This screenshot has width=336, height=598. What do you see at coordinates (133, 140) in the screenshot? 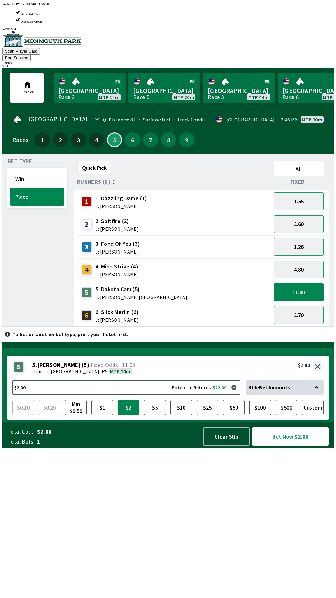
I see `span: 6` at bounding box center [133, 140].